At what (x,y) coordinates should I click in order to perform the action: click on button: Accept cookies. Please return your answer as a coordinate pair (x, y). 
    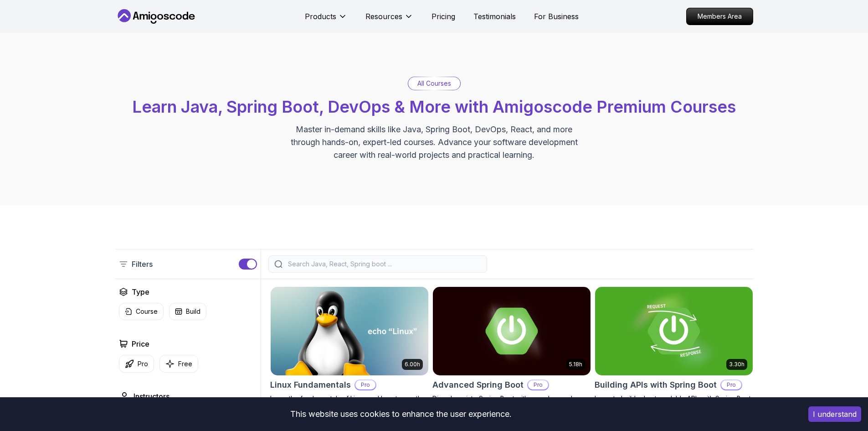
    Looking at the image, I should click on (835, 414).